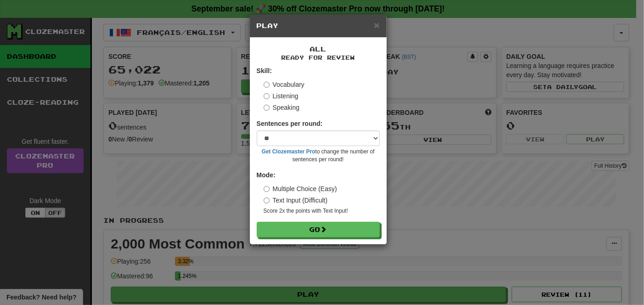 The height and width of the screenshot is (305, 644). Describe the element at coordinates (282, 108) in the screenshot. I see `label: Speaking` at that location.